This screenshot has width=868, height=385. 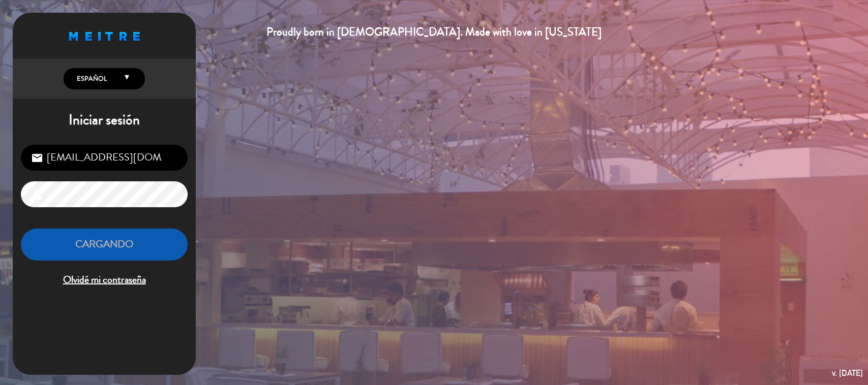 I want to click on span: Español, so click(x=91, y=79).